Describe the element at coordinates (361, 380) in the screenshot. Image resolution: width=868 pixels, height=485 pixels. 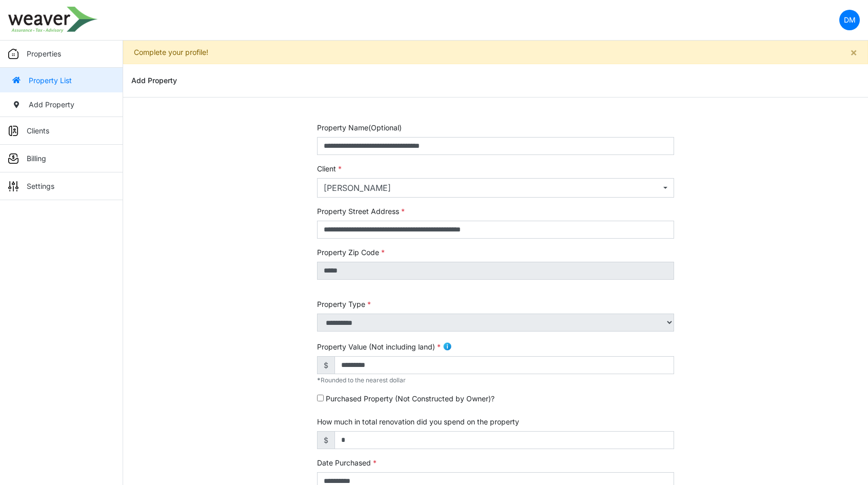
I see `span: Rounded to the nearest dollar` at that location.